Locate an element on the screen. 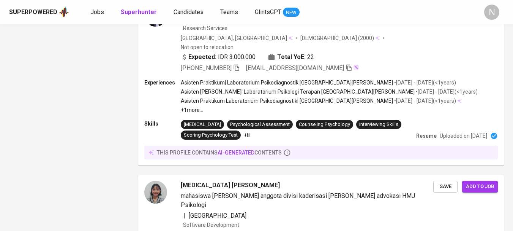 This screenshot has width=513, height=231. div: Superpowered is located at coordinates (33, 12).